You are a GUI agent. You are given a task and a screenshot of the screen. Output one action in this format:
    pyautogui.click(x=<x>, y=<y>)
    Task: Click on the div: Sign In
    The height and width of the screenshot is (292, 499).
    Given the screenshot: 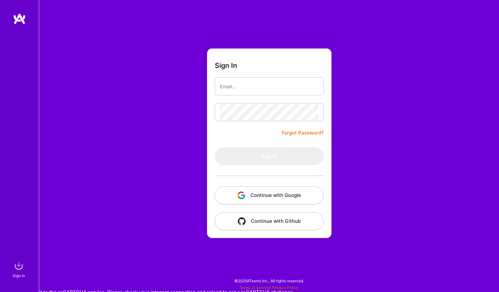 What is the action you would take?
    pyautogui.click(x=19, y=276)
    